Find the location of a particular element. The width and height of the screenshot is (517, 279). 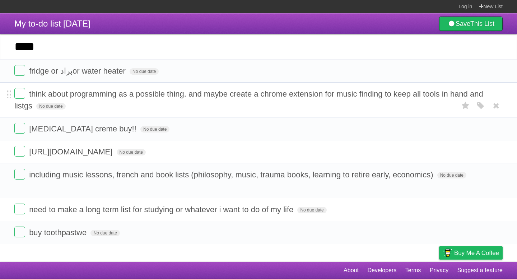

span: buy toothpastwe is located at coordinates (58, 232).